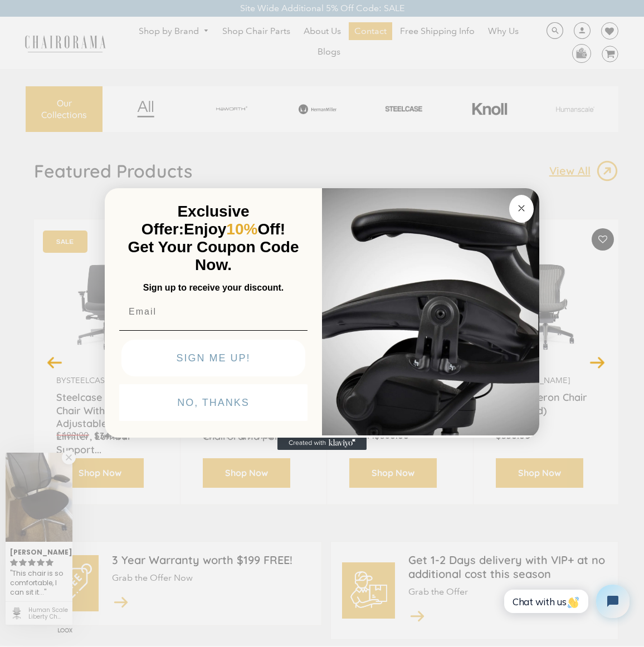 The width and height of the screenshot is (644, 647). I want to click on a: Created with Klaviyo - opens in a new tab, so click(322, 443).